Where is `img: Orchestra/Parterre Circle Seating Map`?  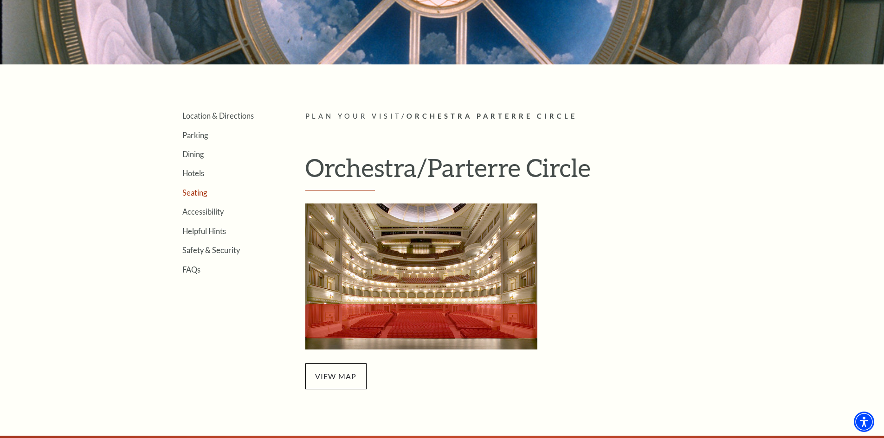
img: Orchestra/Parterre Circle Seating Map is located at coordinates (421, 276).